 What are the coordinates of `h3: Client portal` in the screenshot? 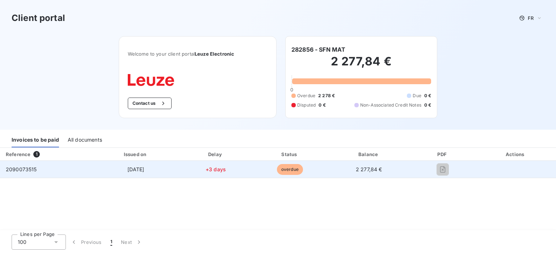 It's located at (38, 18).